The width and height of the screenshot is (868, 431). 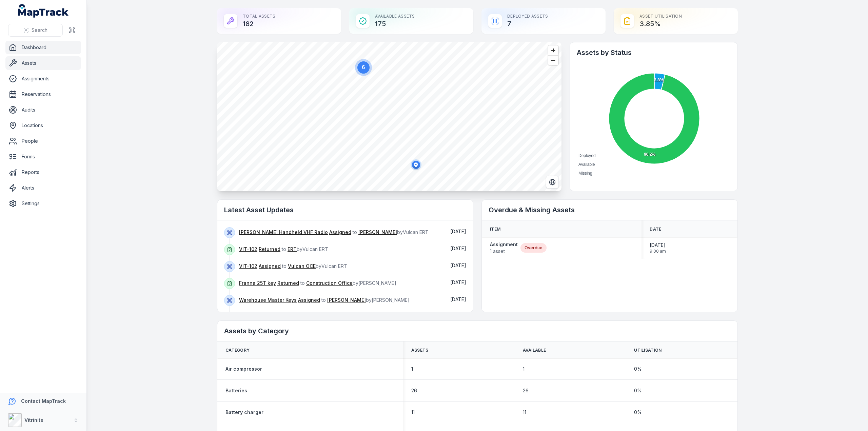 What do you see at coordinates (658, 248) in the screenshot?
I see `time: 14/07/2025, 9:00:00 am` at bounding box center [658, 248].